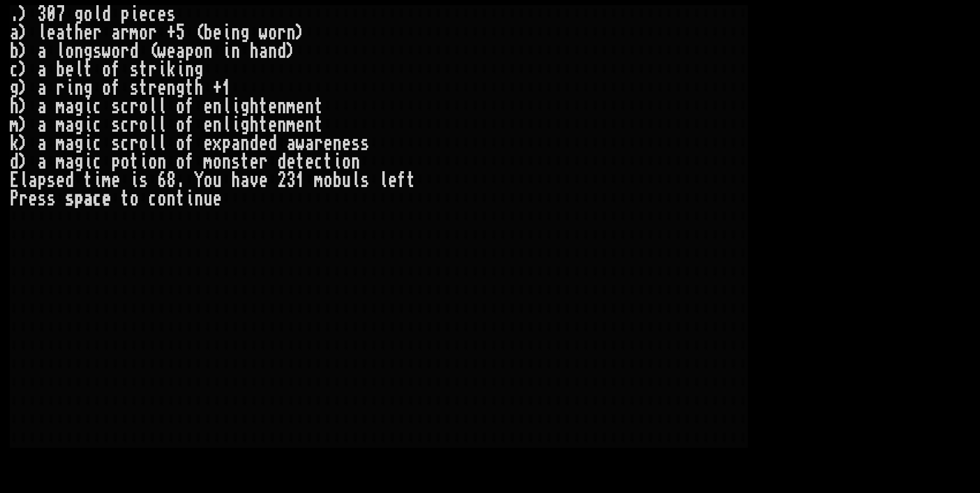 The image size is (980, 493). Describe the element at coordinates (171, 181) in the screenshot. I see `div: 8` at that location.